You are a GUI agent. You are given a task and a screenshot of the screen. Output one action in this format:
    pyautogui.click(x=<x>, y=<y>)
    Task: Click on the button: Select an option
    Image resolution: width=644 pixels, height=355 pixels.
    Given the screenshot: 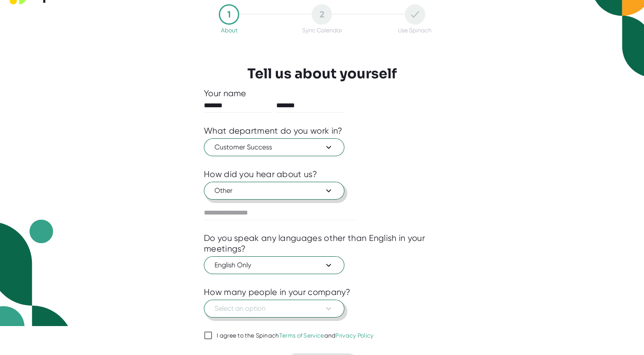 What is the action you would take?
    pyautogui.click(x=274, y=309)
    